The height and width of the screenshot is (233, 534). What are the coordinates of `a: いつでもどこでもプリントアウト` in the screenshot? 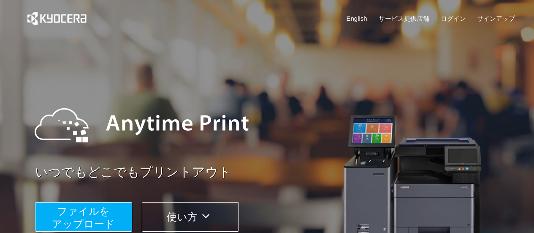 It's located at (278, 172).